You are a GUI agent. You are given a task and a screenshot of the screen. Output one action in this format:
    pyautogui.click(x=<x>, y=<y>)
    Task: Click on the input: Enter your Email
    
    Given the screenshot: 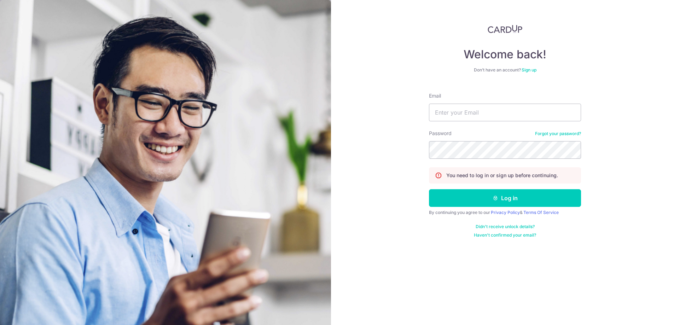 What is the action you would take?
    pyautogui.click(x=505, y=112)
    